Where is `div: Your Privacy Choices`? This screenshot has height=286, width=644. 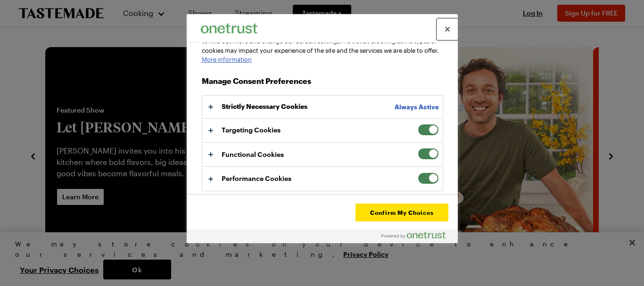
div: Your Privacy Choices is located at coordinates (322, 128).